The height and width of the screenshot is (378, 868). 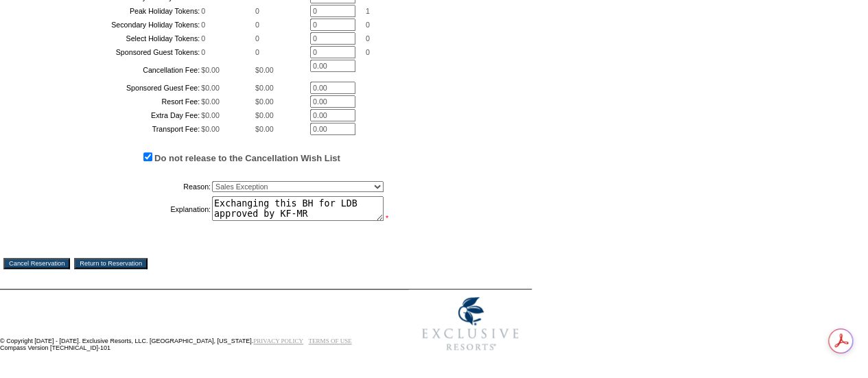 What do you see at coordinates (120, 11) in the screenshot?
I see `td: Peak Holiday Tokens:` at bounding box center [120, 11].